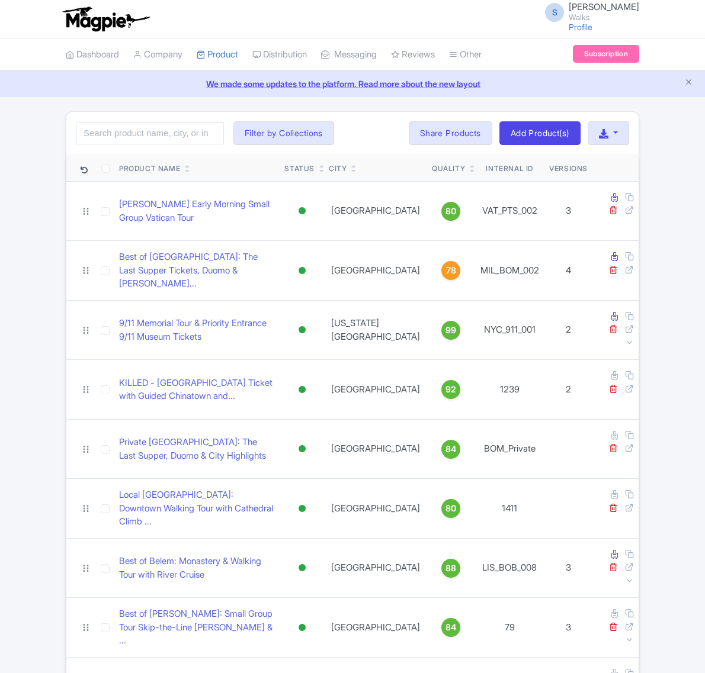 Image resolution: width=705 pixels, height=673 pixels. Describe the element at coordinates (105, 19) in the screenshot. I see `img: logo-ab69f6fb50320c5b225c76a69d11143b.png` at that location.